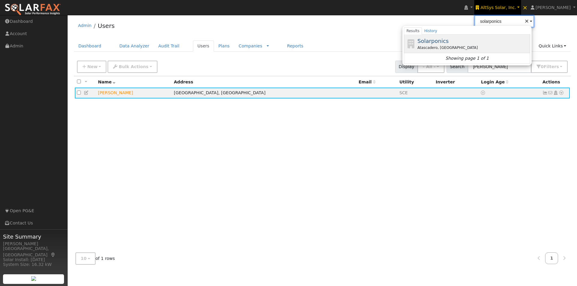 The image size is (577, 286). What do you see at coordinates (92, 67) in the screenshot?
I see `button: New` at bounding box center [92, 67].